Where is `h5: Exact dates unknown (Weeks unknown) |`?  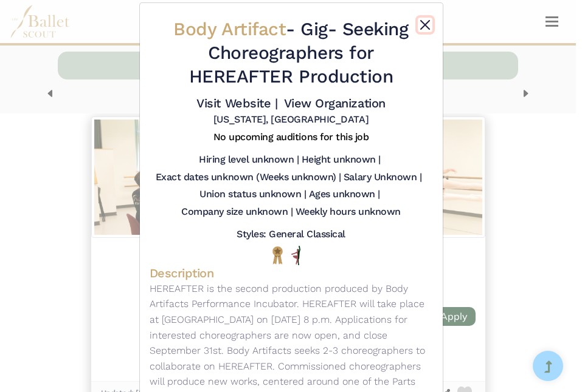 h5: Exact dates unknown (Weeks unknown) | is located at coordinates (248, 177).